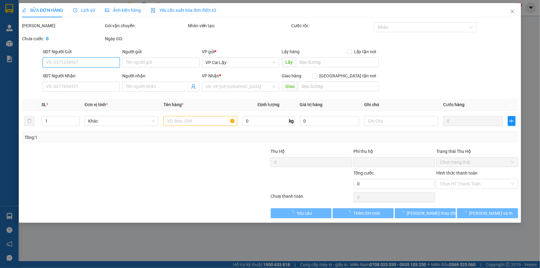 The width and height of the screenshot is (540, 268). I want to click on input: VD: Bàn, Ghế, so click(200, 121).